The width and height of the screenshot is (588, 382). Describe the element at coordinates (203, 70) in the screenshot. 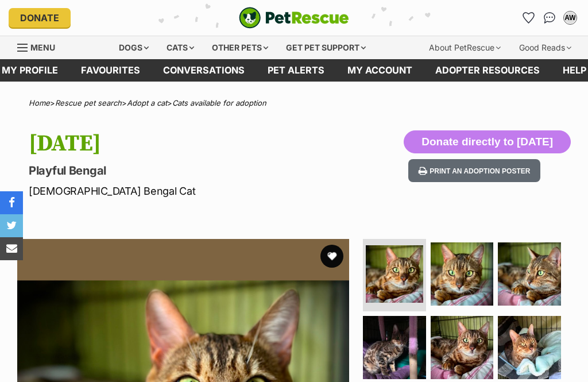

I see `a: conversations` at that location.